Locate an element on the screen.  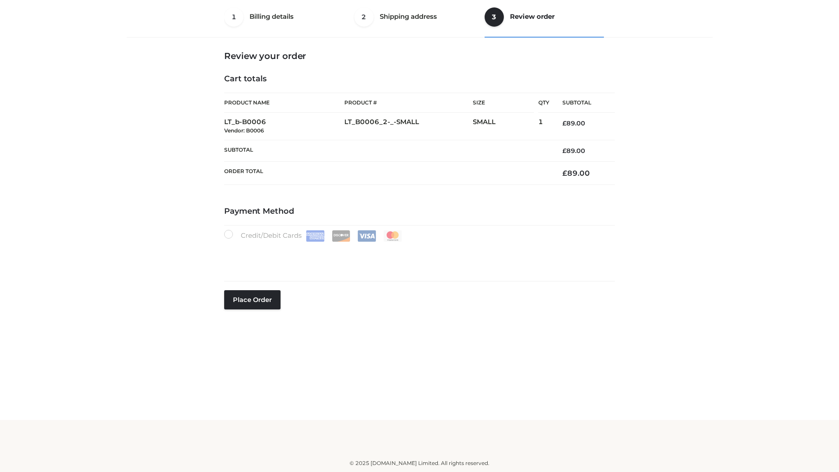
h4: Payment Method is located at coordinates (420, 212).